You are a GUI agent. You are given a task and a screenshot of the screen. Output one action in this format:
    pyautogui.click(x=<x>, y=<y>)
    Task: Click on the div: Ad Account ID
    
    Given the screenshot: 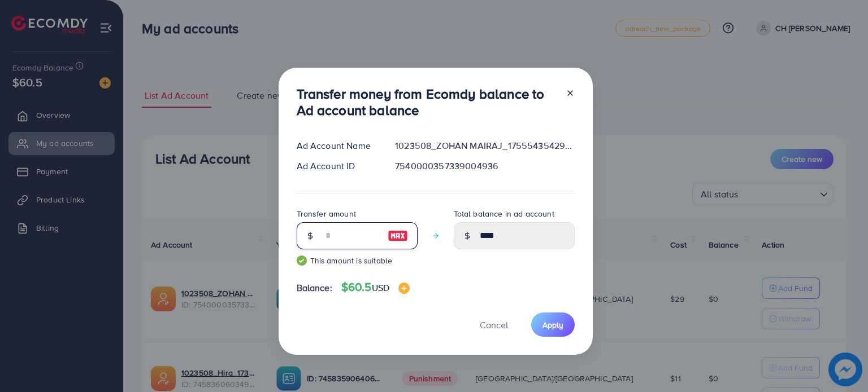 What is the action you would take?
    pyautogui.click(x=337, y=166)
    